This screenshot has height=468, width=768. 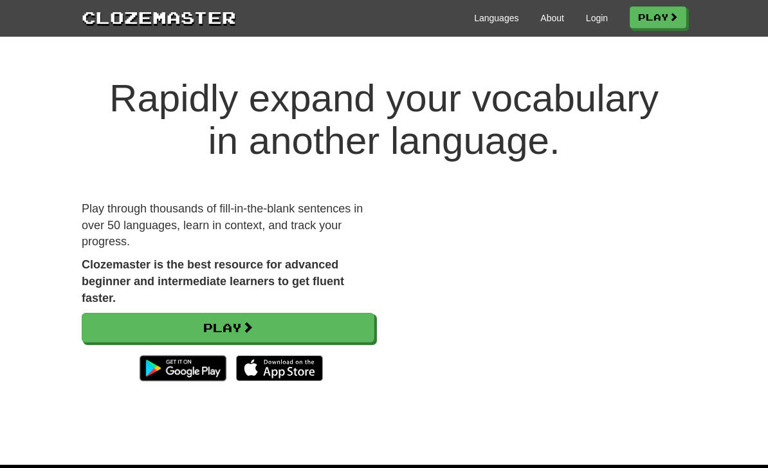 What do you see at coordinates (496, 18) in the screenshot?
I see `a: Languages` at bounding box center [496, 18].